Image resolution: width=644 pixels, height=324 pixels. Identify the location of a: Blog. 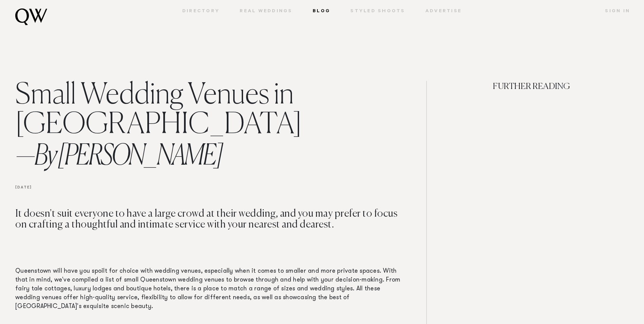
(321, 12).